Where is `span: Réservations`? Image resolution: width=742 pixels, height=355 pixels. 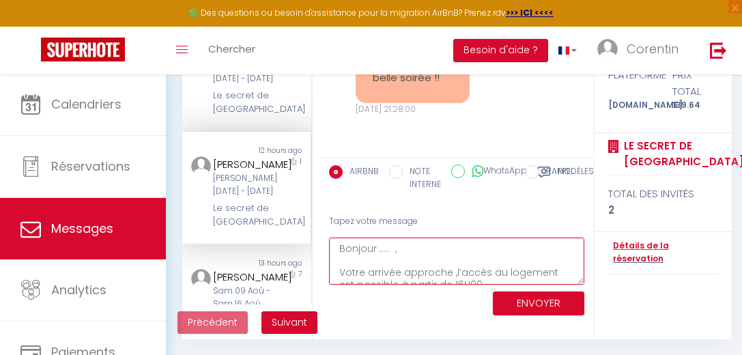 span: Réservations is located at coordinates (91, 166).